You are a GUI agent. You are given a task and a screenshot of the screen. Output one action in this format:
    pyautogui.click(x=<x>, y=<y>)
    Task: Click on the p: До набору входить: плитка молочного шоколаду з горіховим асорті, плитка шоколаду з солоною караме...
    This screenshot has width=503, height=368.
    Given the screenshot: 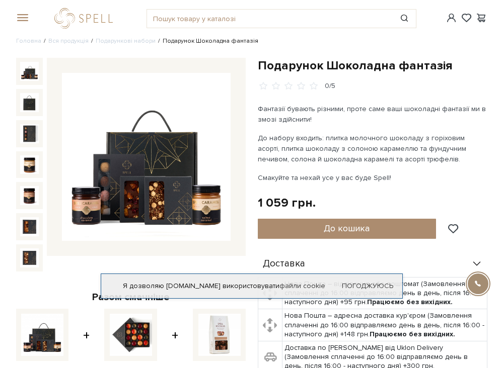 What is the action you would take?
    pyautogui.click(x=373, y=149)
    